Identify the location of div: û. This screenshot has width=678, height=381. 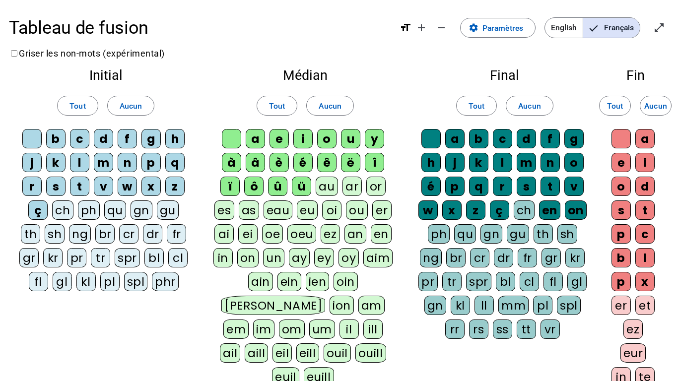
(278, 186).